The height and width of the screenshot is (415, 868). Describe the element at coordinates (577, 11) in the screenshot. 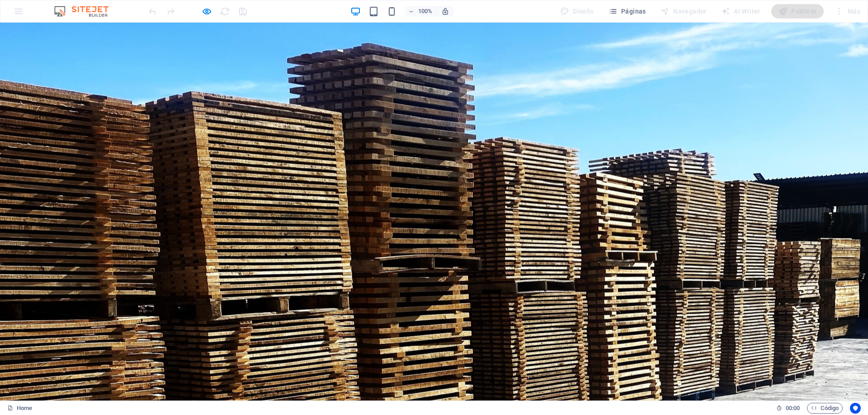

I see `div: Diseño (Ctrl+Alt+Y)` at that location.